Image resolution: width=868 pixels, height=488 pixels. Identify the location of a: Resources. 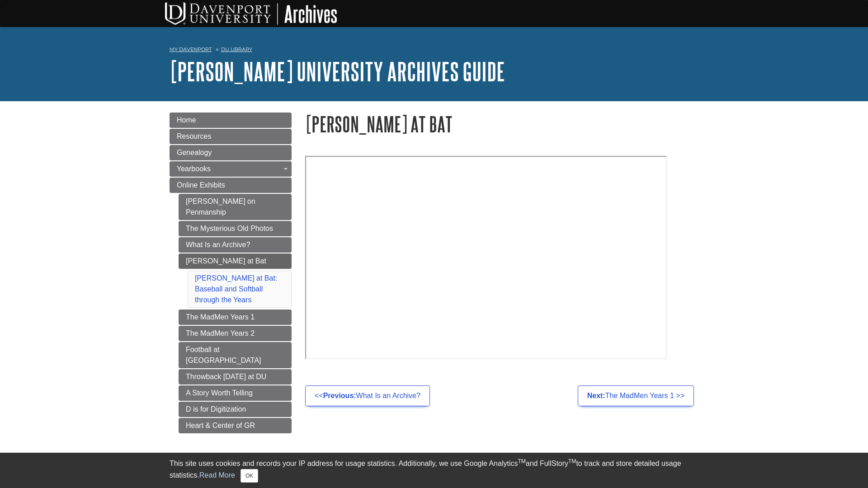
(231, 137).